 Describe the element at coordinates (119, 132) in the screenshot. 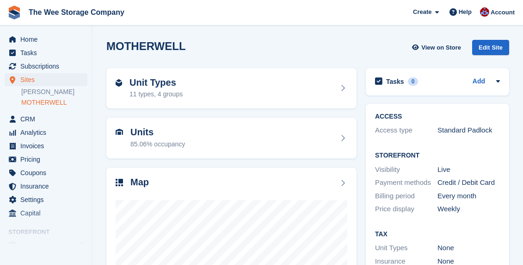

I see `img: unit-icn-7be61d7bf1b0ce9d3e12c5938cc71ed9869f7b940bace4675aadf7bd6d80202e.svg` at that location.